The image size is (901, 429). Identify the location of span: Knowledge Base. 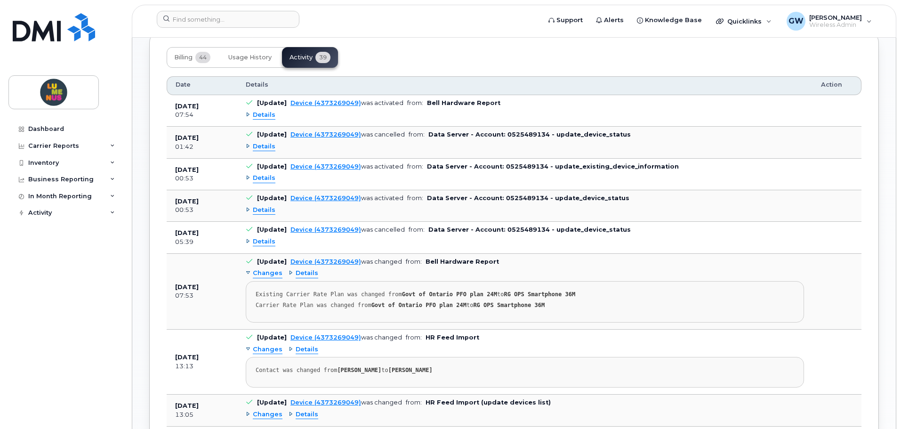
(673, 20).